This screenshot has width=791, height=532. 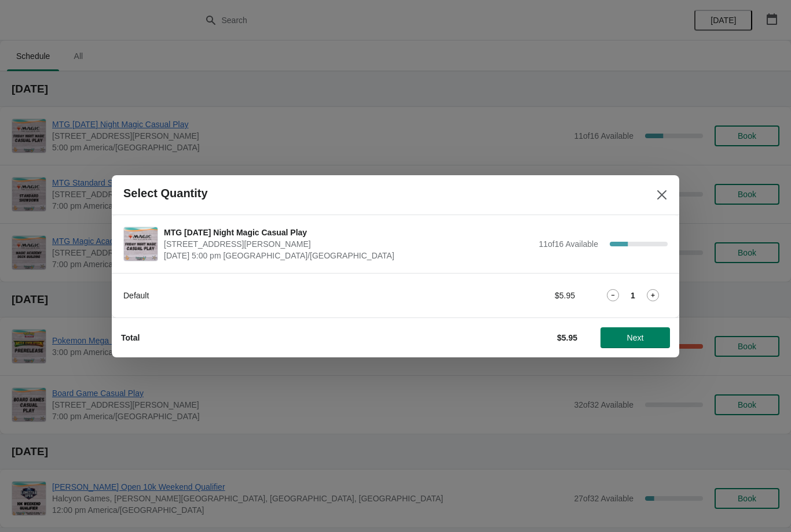 What do you see at coordinates (635, 338) in the screenshot?
I see `span: Next` at bounding box center [635, 338].